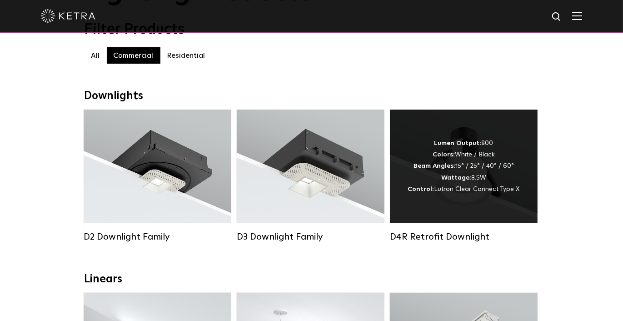  What do you see at coordinates (157, 237) in the screenshot?
I see `div: D2 Downlight Family` at bounding box center [157, 237].